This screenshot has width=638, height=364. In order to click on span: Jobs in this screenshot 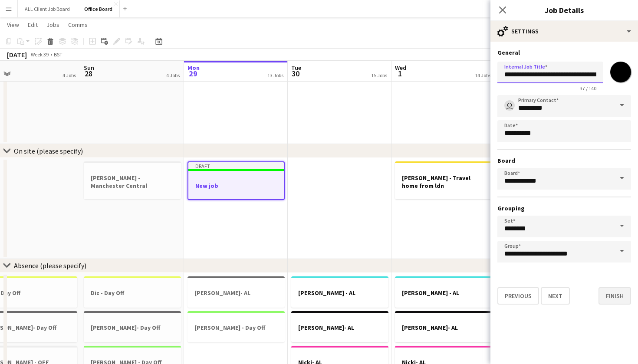, I will do `click(53, 24)`.